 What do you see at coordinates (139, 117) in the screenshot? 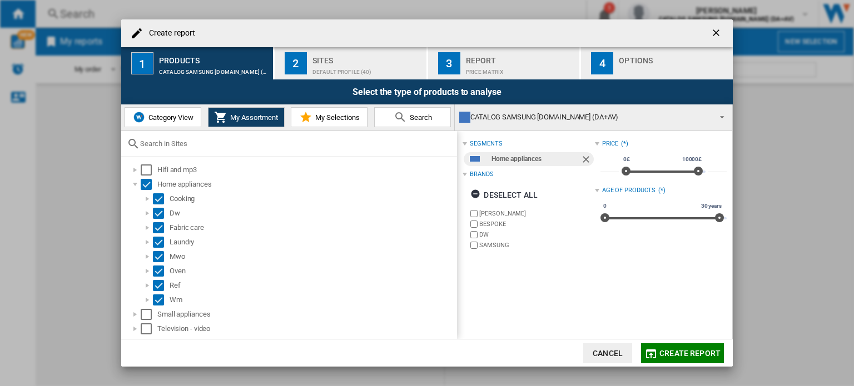
I see `img: wiser-icon-blue.png` at bounding box center [139, 117].